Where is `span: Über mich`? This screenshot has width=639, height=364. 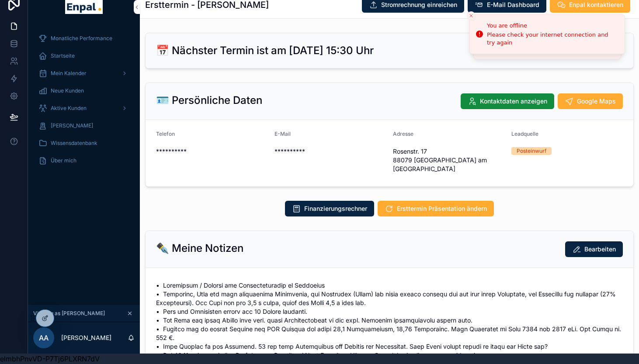
span: Über mich is located at coordinates (64, 160).